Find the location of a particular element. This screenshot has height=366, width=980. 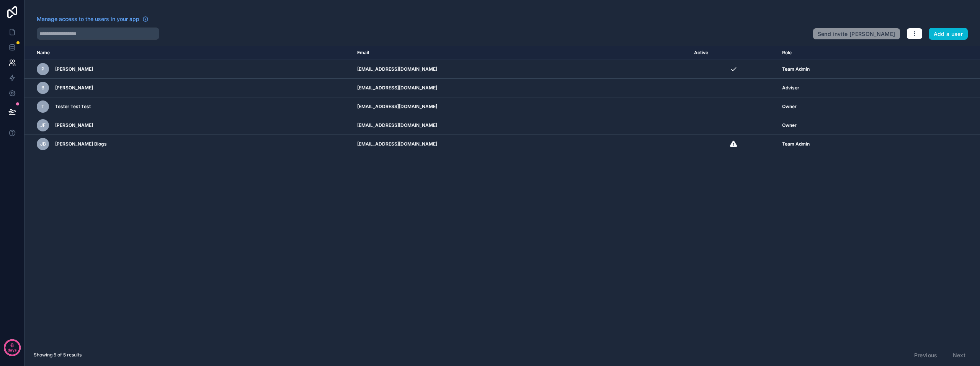

a: Add a user is located at coordinates (948, 34).